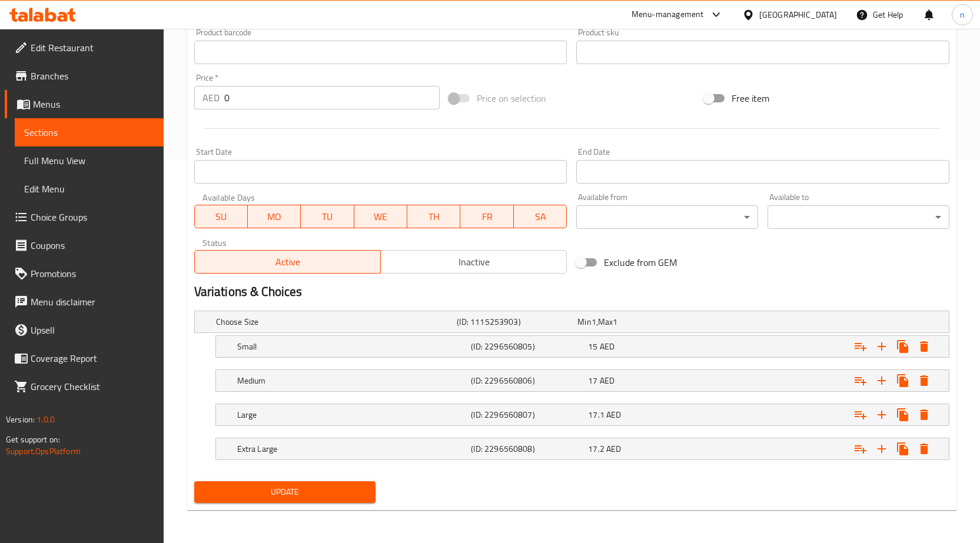  I want to click on a: Full Menu View, so click(89, 161).